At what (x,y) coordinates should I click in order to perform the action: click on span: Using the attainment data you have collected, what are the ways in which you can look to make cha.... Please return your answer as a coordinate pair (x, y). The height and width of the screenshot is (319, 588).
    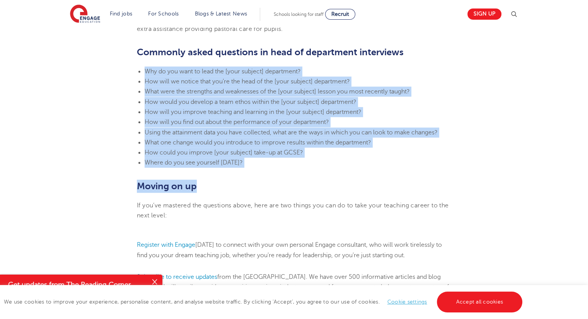
    Looking at the image, I should click on (291, 133).